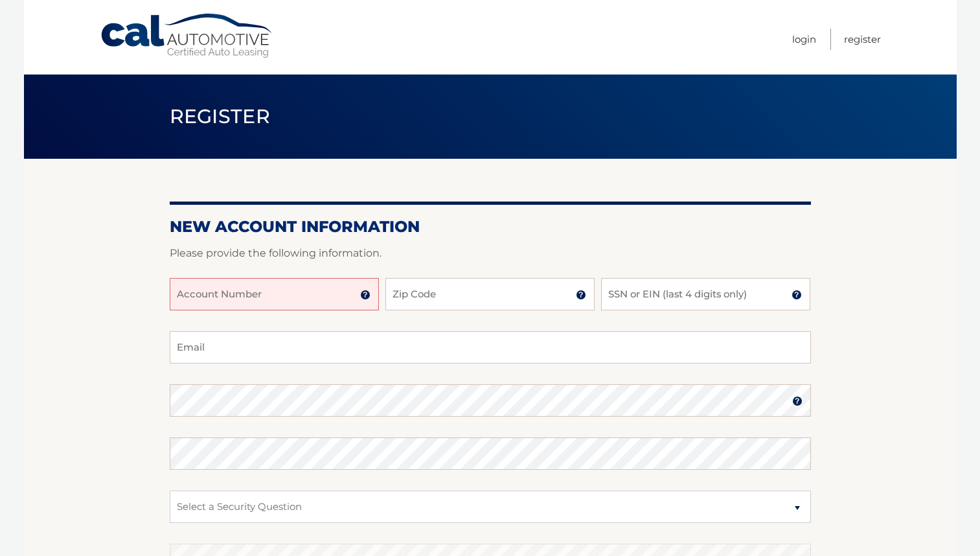 The width and height of the screenshot is (980, 556). Describe the element at coordinates (187, 36) in the screenshot. I see `a: Cal Automotive` at that location.